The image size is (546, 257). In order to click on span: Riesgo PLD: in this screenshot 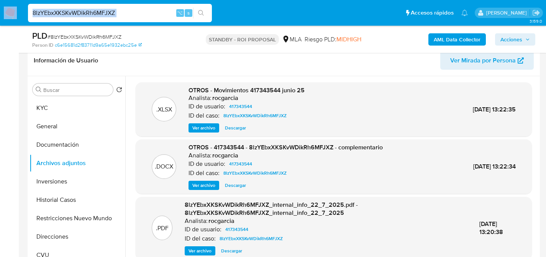, I will do `click(333, 39)`.